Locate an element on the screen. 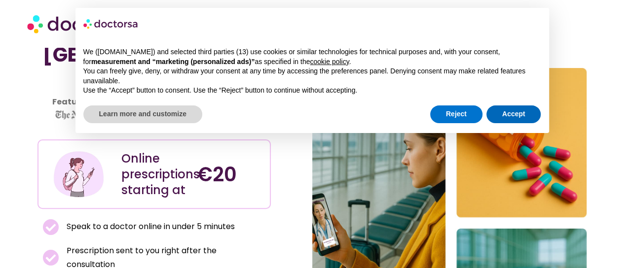 The image size is (624, 268). a: cookie policy is located at coordinates (329, 62).